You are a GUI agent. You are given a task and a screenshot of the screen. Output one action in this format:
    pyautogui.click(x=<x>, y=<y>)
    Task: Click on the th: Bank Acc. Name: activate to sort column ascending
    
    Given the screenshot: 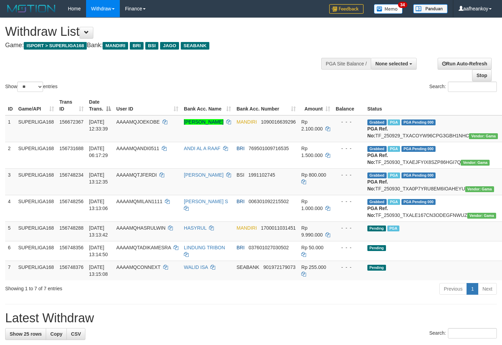 What is the action you would take?
    pyautogui.click(x=207, y=105)
    